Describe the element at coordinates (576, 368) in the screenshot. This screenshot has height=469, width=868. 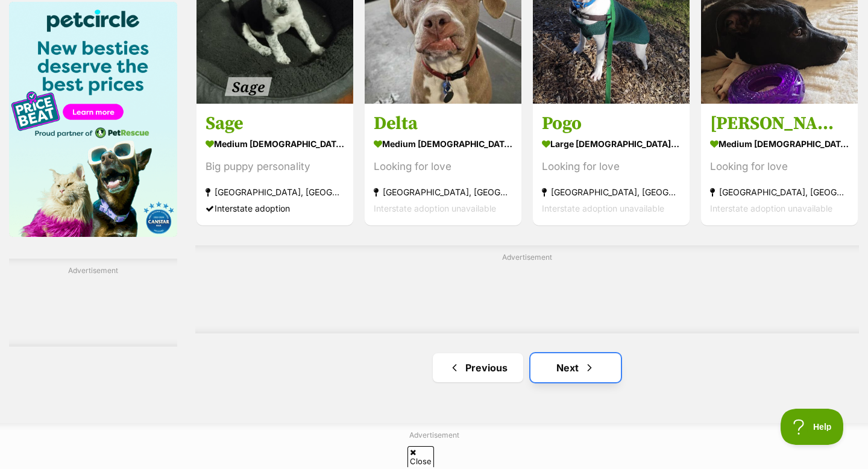
I see `a: Next page` at that location.